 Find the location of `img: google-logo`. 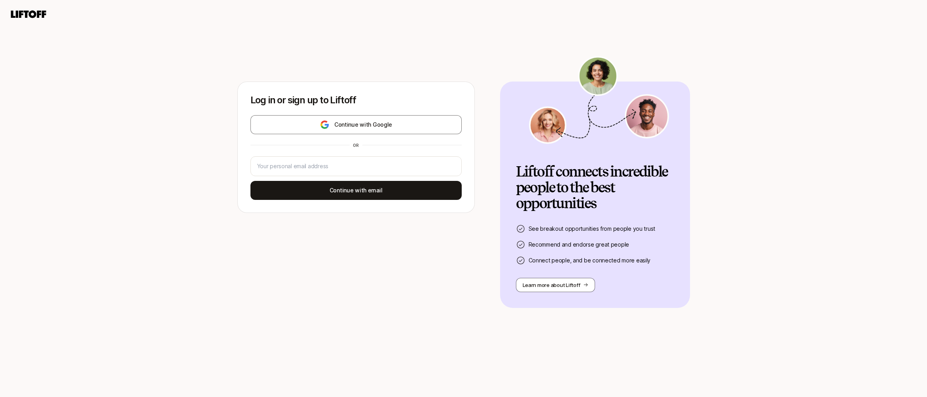

img: google-logo is located at coordinates (324, 125).